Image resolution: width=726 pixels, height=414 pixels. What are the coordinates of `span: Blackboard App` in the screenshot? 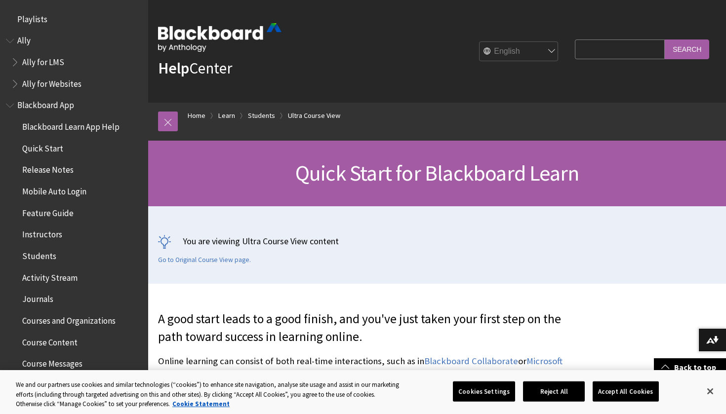 It's located at (45, 104).